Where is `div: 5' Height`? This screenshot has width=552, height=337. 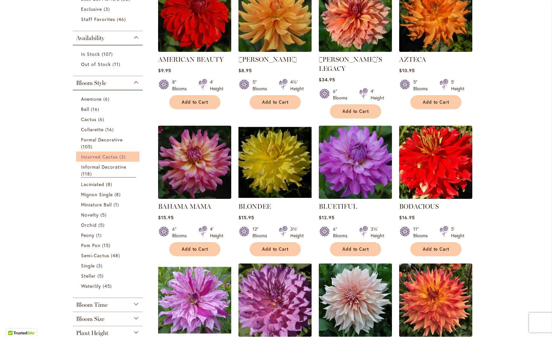
div: 5' Height is located at coordinates (457, 85).